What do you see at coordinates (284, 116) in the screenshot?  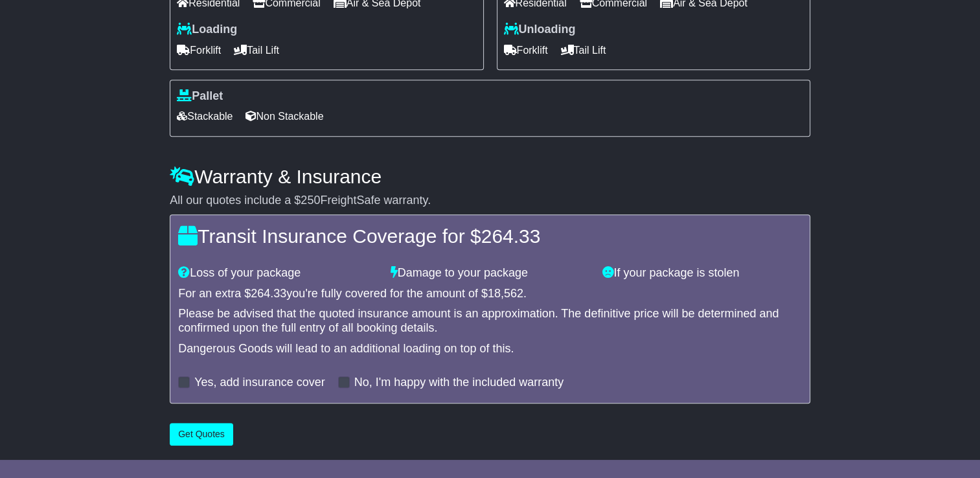 I see `span: Non Stackable` at bounding box center [284, 116].